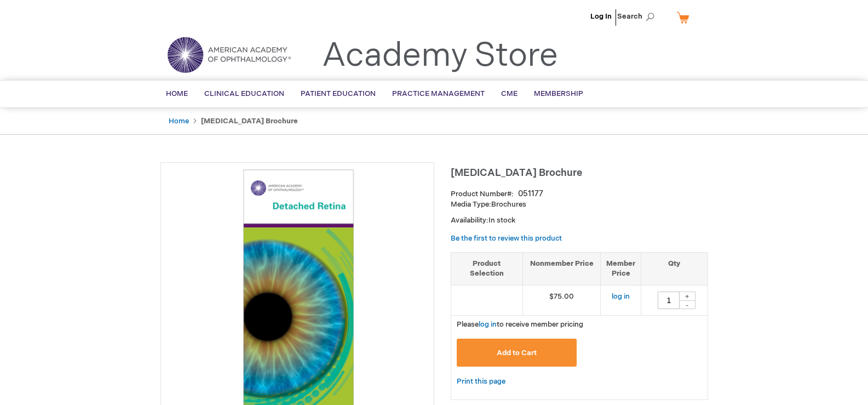 The height and width of the screenshot is (405, 868). What do you see at coordinates (517, 352) in the screenshot?
I see `button: Add to Cart` at bounding box center [517, 352].